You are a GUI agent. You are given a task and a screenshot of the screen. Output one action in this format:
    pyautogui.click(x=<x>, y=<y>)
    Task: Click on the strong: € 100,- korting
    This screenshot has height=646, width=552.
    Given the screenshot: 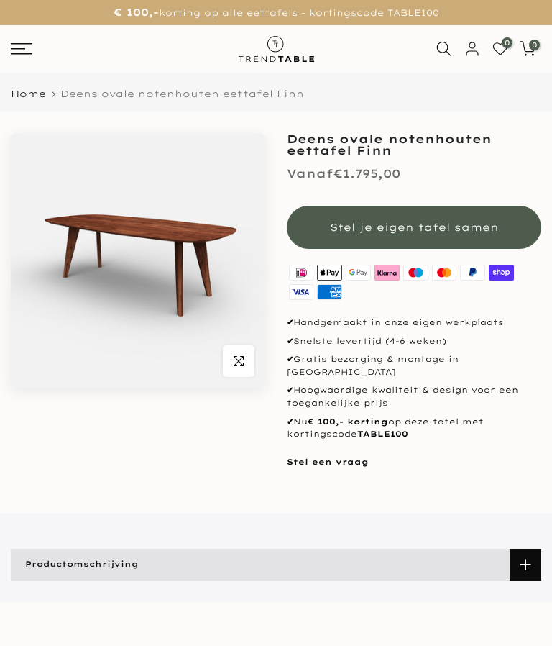 What is the action you would take?
    pyautogui.click(x=348, y=421)
    